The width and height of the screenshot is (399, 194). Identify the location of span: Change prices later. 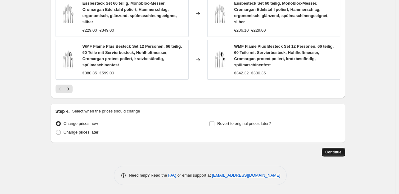
(81, 132).